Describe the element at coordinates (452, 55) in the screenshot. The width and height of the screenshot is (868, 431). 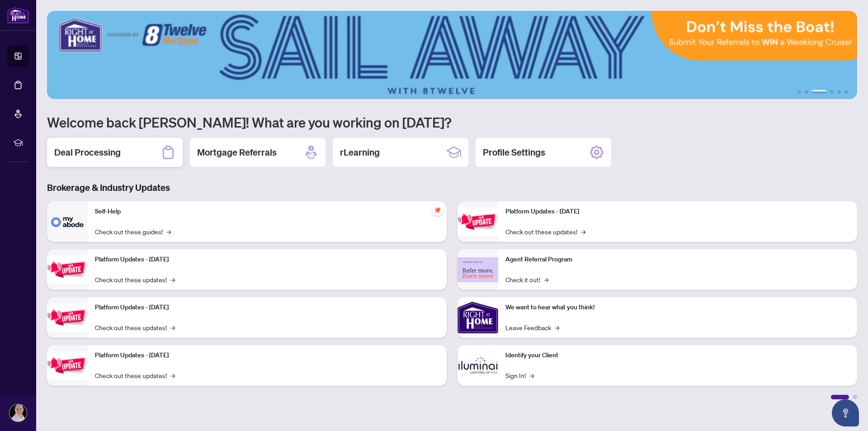
I see `img: Slide 2` at that location.